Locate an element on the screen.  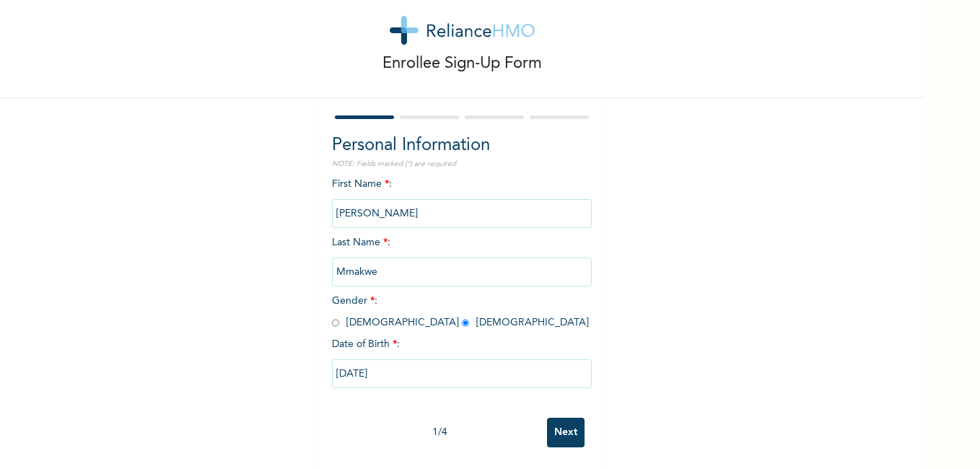
h2: Personal Information is located at coordinates (462, 146).